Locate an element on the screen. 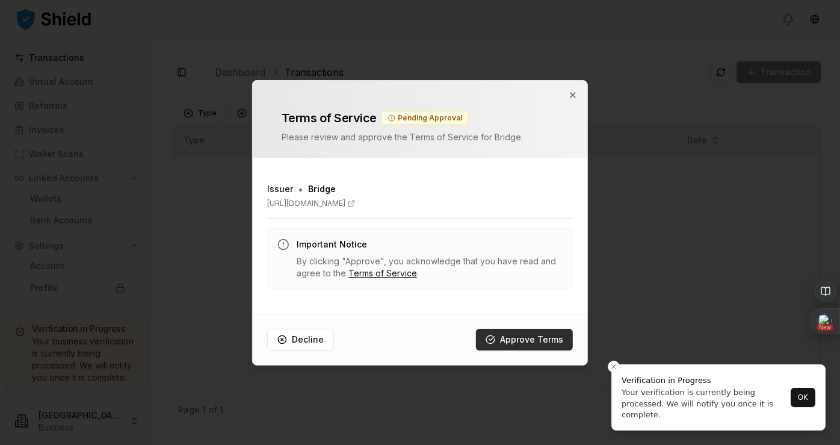 This screenshot has width=840, height=445. p: Please review and approve the Terms of Service for Bridge . is located at coordinates (420, 137).